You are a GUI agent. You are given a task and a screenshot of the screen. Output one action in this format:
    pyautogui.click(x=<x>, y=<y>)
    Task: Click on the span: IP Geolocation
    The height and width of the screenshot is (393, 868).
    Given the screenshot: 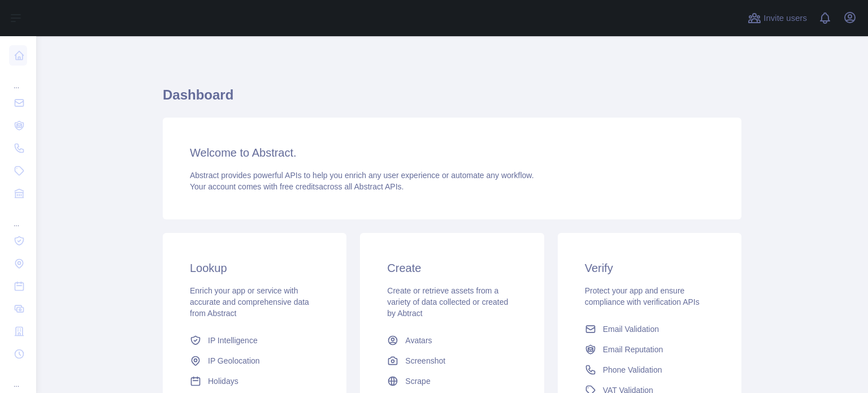 What is the action you would take?
    pyautogui.click(x=234, y=361)
    